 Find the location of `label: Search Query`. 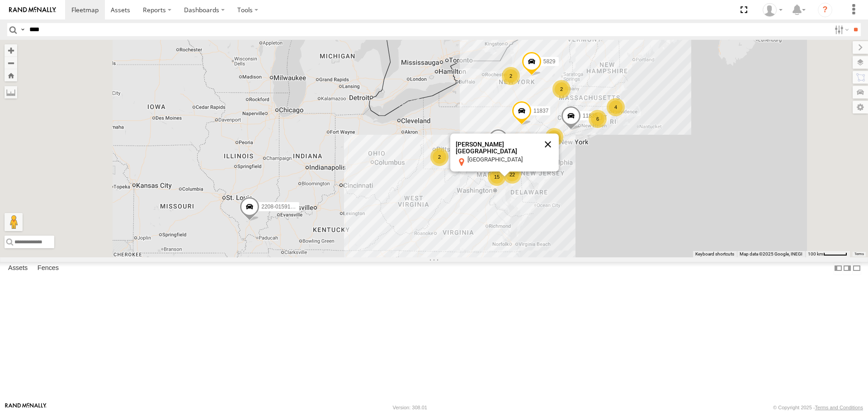

label: Search Query is located at coordinates (23, 29).